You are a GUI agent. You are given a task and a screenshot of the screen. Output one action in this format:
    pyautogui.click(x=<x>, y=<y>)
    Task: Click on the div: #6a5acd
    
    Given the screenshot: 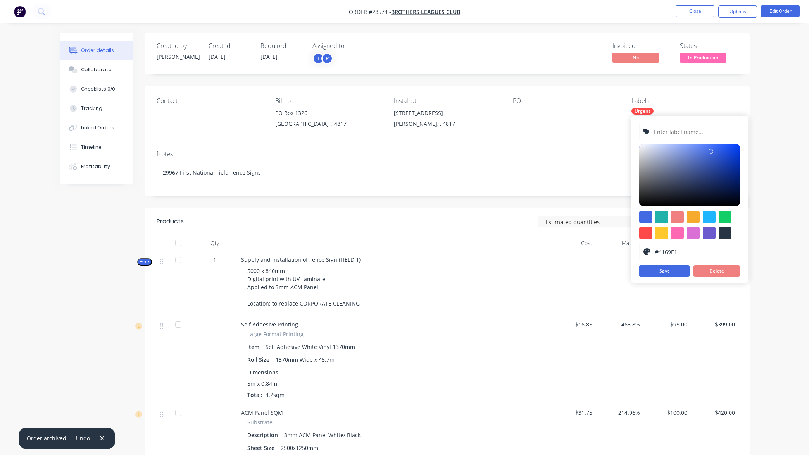 What is the action you would take?
    pyautogui.click(x=709, y=233)
    